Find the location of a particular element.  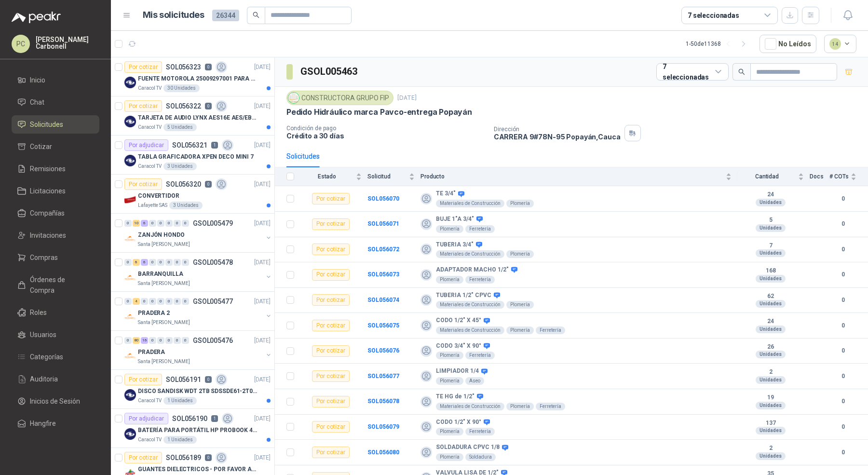

p: GSOL005479 is located at coordinates (213, 223).